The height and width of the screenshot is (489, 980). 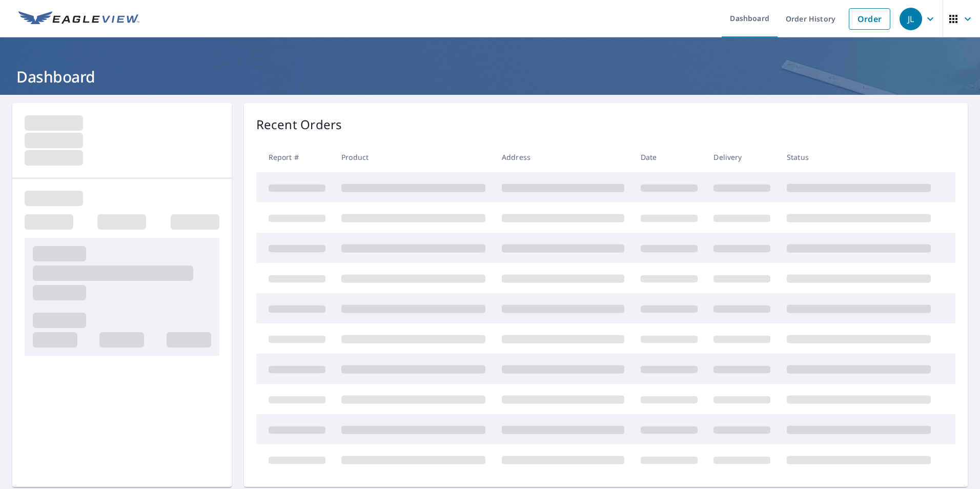 I want to click on th: Status, so click(x=858, y=157).